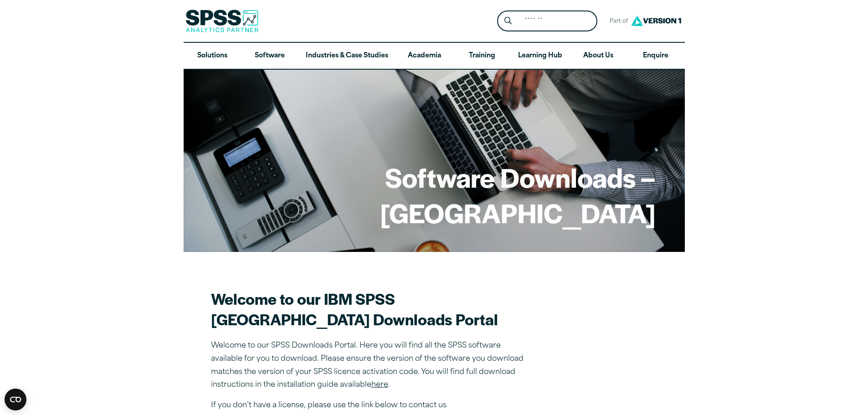  Describe the element at coordinates (380, 385) in the screenshot. I see `a: here` at that location.